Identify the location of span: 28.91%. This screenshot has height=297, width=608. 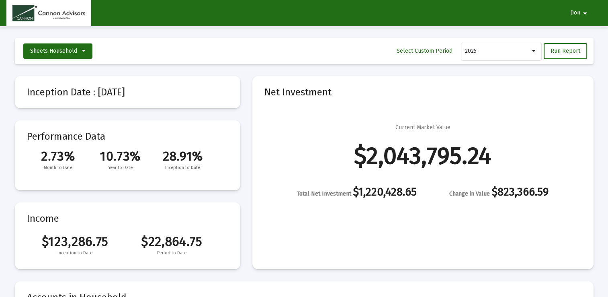
(183, 156).